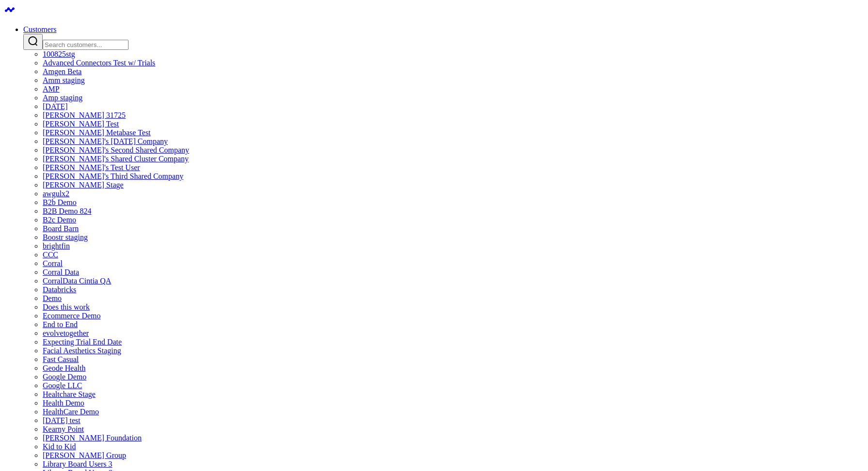 Image resolution: width=868 pixels, height=471 pixels. I want to click on a: awgulx2, so click(56, 193).